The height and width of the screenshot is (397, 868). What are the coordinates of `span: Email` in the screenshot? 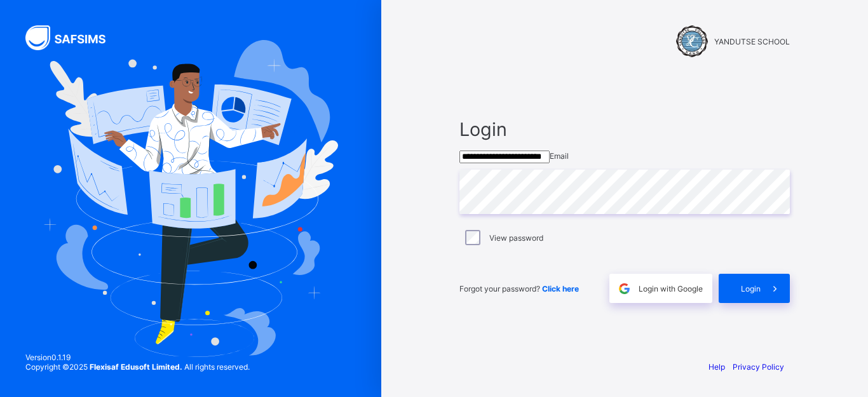 It's located at (559, 155).